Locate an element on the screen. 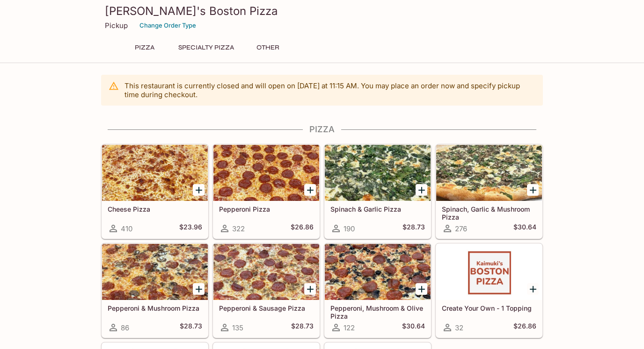  div: Spinach, Garlic & Mushroom Pizza is located at coordinates (489, 173).